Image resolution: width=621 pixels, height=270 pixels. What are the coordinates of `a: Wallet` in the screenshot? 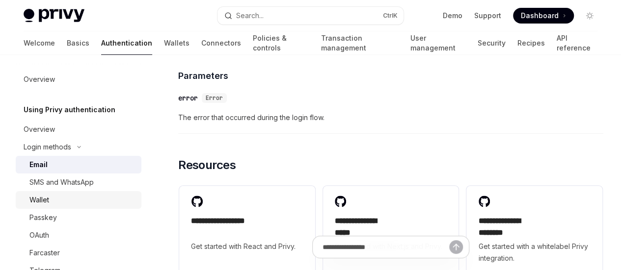 It's located at (79, 200).